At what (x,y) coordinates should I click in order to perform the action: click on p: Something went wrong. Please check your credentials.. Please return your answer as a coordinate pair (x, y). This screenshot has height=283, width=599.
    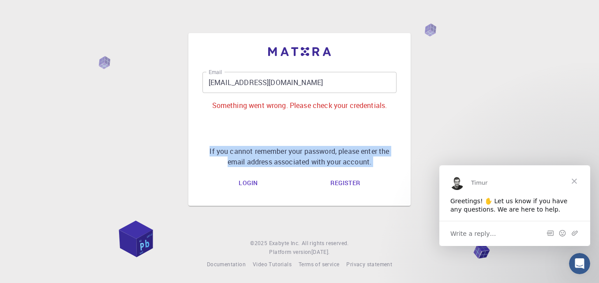
    Looking at the image, I should click on (300, 105).